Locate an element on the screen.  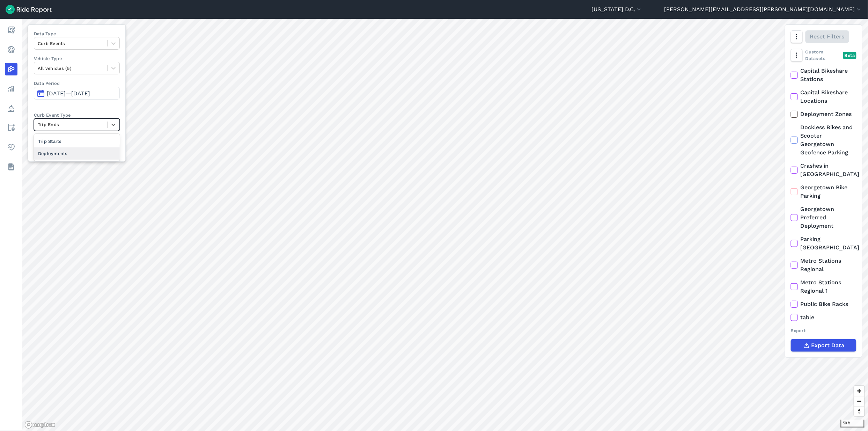
div: Custom Datasets is located at coordinates (823, 55).